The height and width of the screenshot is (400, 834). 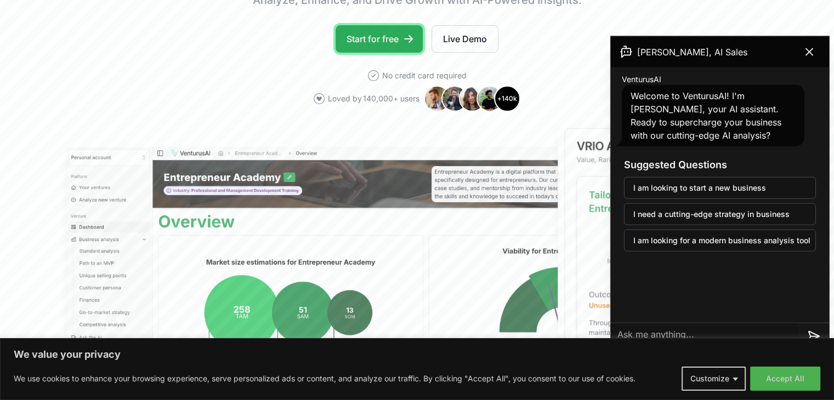 I want to click on a: Live Demo, so click(x=465, y=39).